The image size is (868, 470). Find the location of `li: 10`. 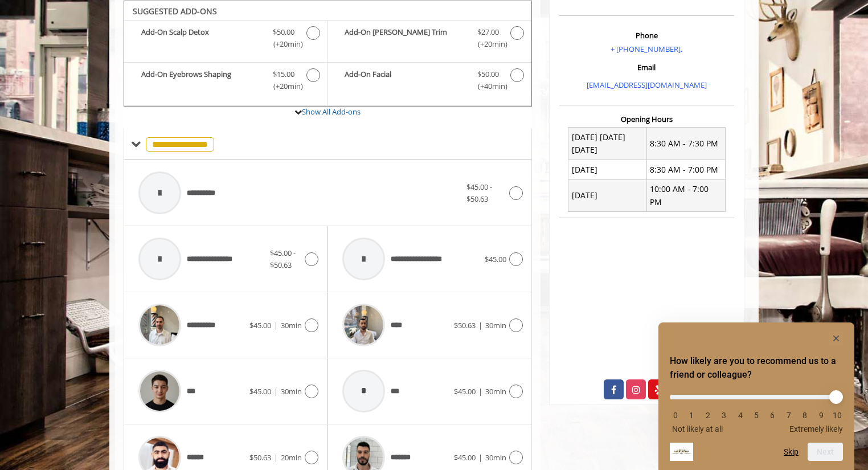

li: 10 is located at coordinates (838, 415).